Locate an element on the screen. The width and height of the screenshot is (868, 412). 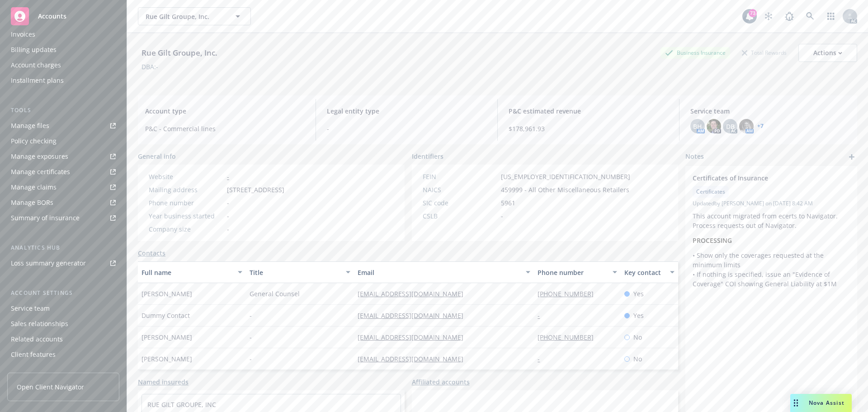
span: 5961 is located at coordinates (508, 203).